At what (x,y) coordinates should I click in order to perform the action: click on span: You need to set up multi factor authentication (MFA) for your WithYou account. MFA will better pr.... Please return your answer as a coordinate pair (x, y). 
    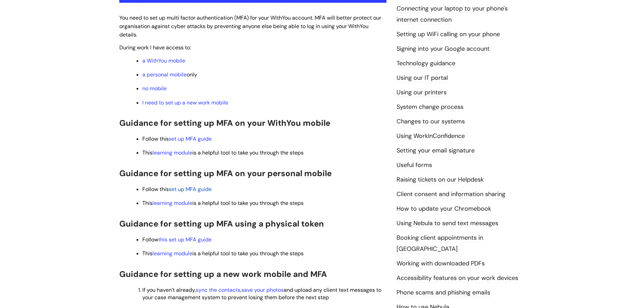
    Looking at the image, I should click on (250, 26).